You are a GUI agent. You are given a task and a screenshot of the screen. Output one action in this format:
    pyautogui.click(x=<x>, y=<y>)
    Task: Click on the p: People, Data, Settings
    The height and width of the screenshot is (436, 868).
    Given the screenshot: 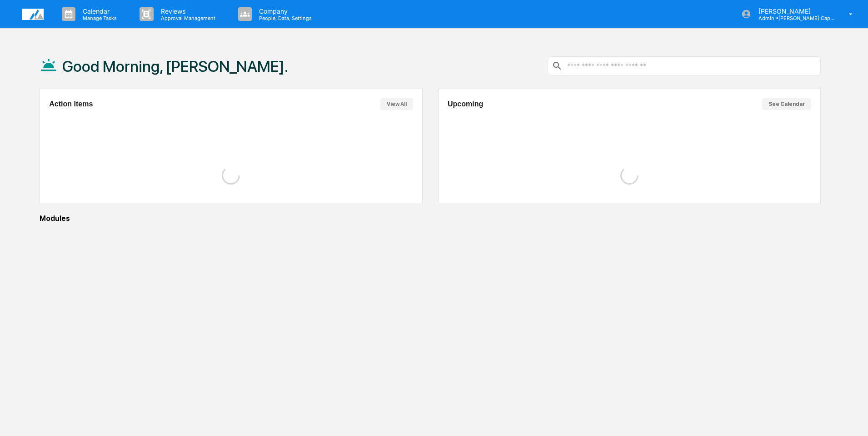 What is the action you would take?
    pyautogui.click(x=284, y=18)
    